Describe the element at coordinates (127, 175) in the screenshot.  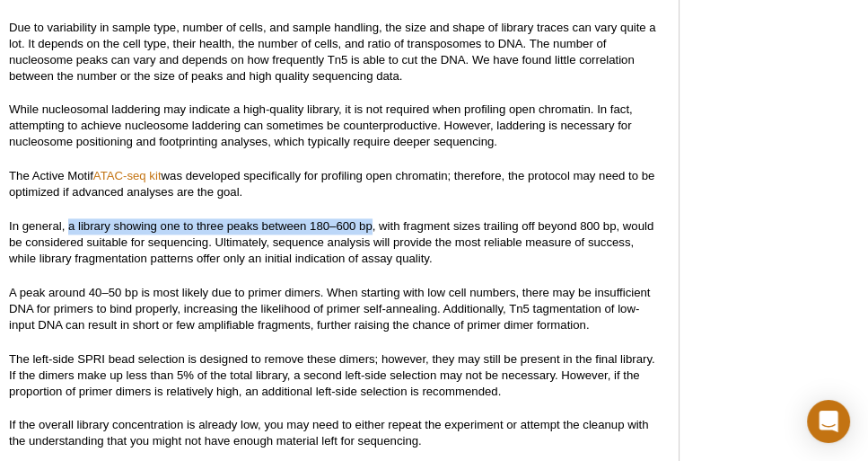
I see `a: ATAC-seq kit` at that location.